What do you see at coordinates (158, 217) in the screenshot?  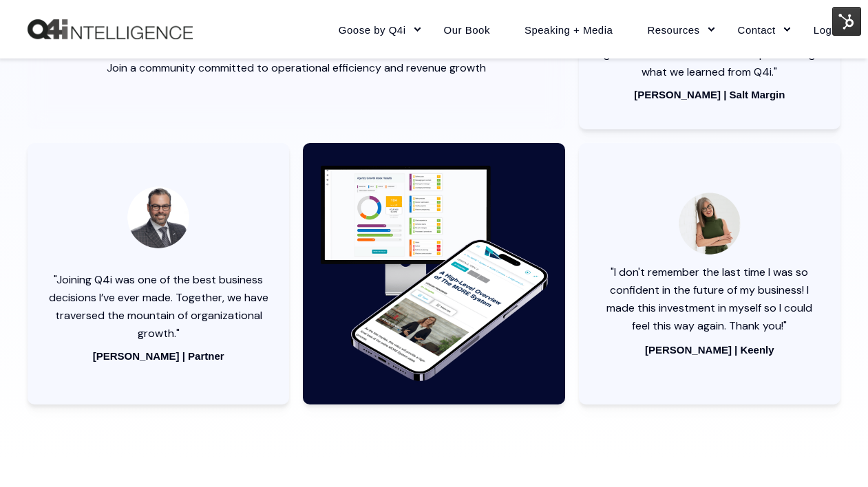 I see `img: Billy Bridwell-1` at bounding box center [158, 217].